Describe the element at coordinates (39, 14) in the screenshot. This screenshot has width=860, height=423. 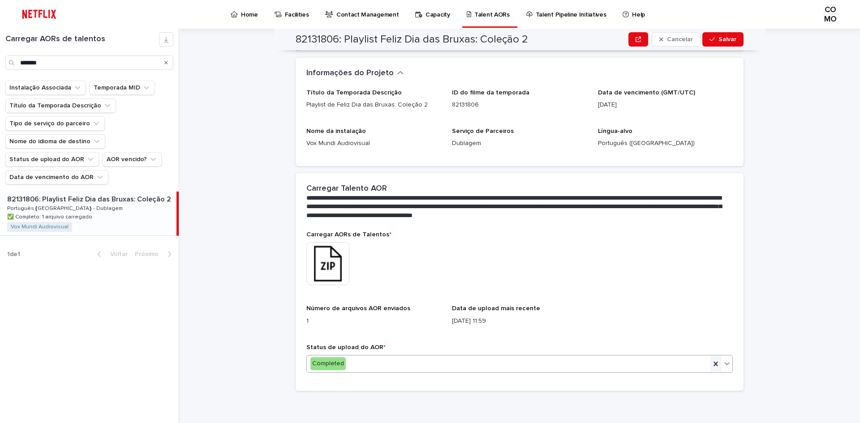
I see `img: ifQbXi3ZQGMSEF7WDB7W` at that location.